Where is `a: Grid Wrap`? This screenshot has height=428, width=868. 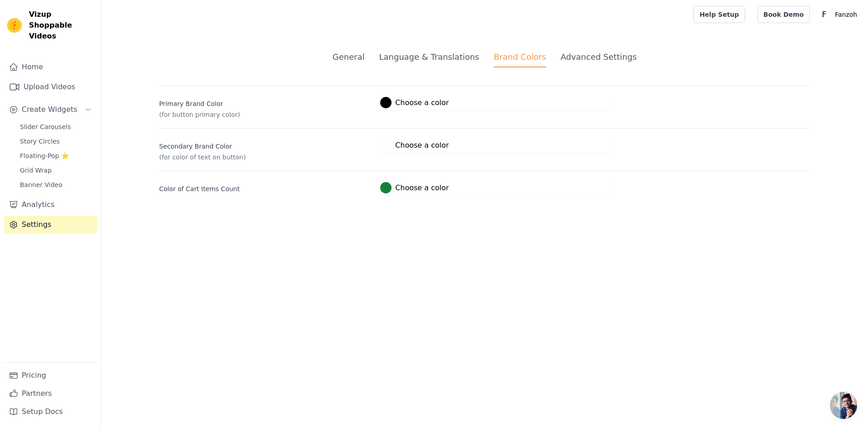
a: Grid Wrap is located at coordinates (55, 170).